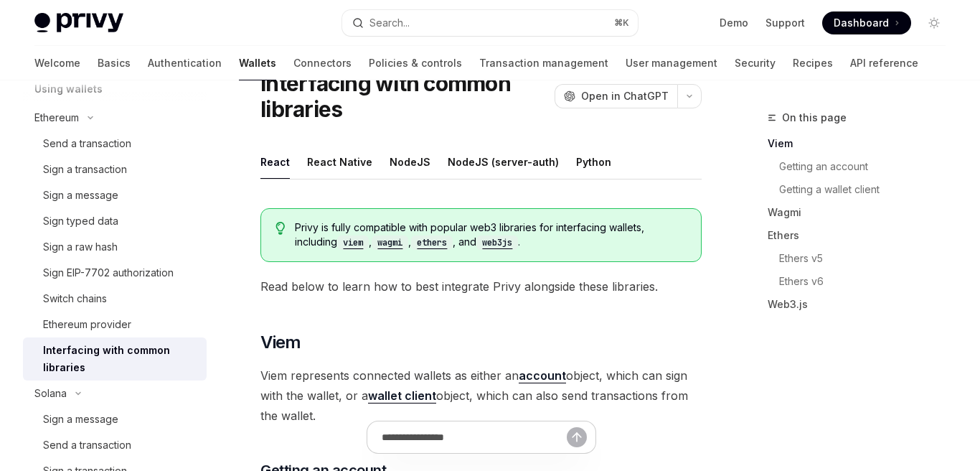 This screenshot has width=980, height=471. I want to click on h1: Interfacing with common libraries, so click(404, 96).